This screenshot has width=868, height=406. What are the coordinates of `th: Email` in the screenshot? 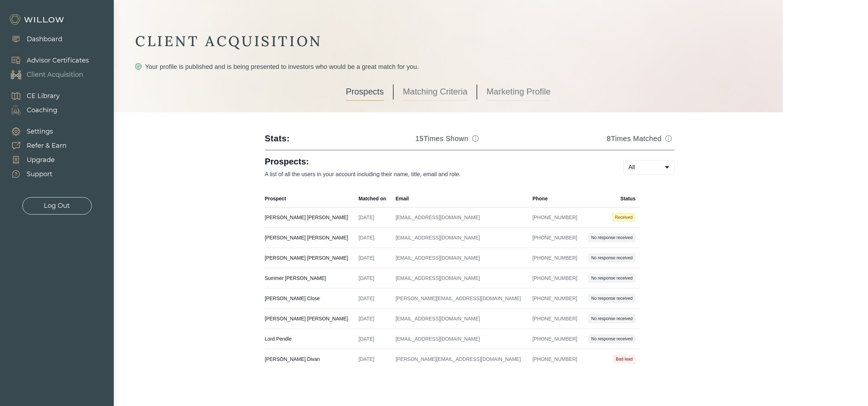 It's located at (460, 199).